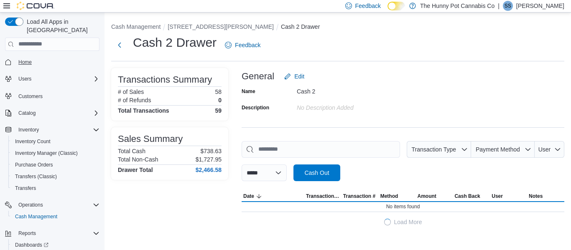 The width and height of the screenshot is (571, 250). What do you see at coordinates (57, 113) in the screenshot?
I see `span: Catalog` at bounding box center [57, 113].